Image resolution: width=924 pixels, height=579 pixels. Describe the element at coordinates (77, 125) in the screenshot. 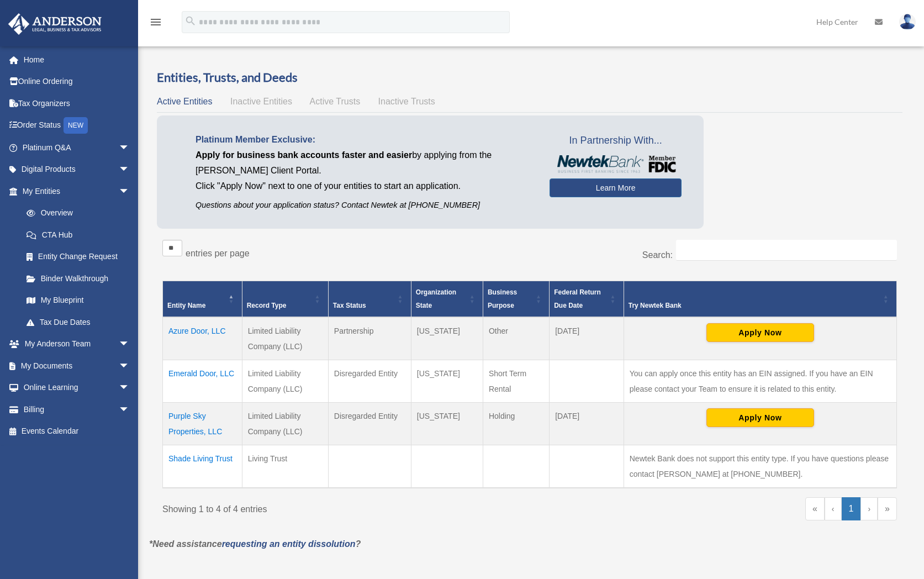

I see `a: Order StatusNEW` at that location.